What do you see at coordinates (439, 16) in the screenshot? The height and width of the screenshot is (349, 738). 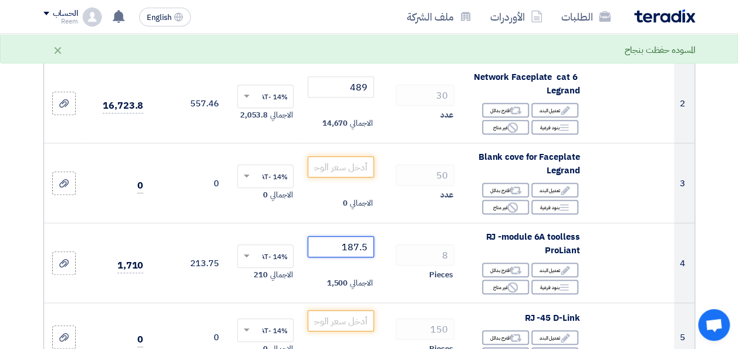 I see `a: ملف الشركة` at bounding box center [439, 16].